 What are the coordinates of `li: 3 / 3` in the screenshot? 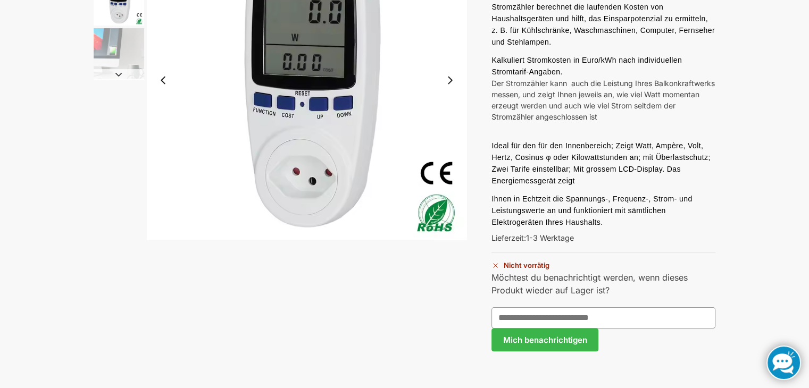 It's located at (118, 53).